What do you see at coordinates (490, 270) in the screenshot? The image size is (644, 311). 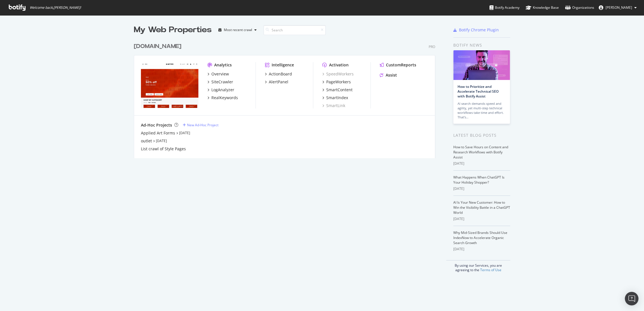 I see `a: Terms of Use` at bounding box center [490, 270].